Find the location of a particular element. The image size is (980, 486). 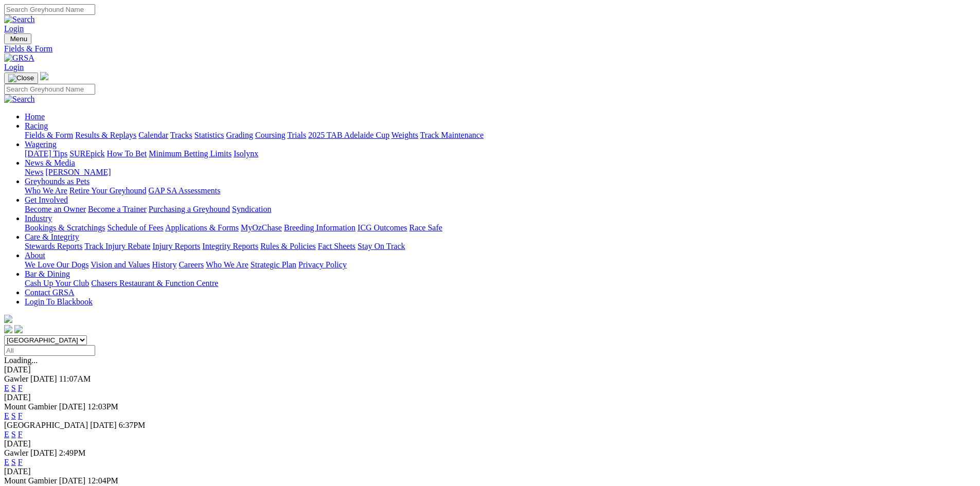

a: Track Maintenance is located at coordinates (452, 135).